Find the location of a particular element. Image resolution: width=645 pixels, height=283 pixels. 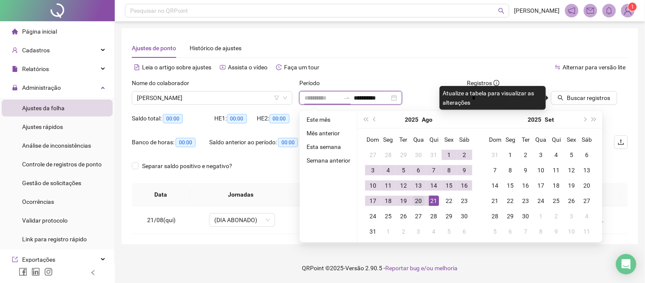

td: 2025-08-17 is located at coordinates (373, 201).